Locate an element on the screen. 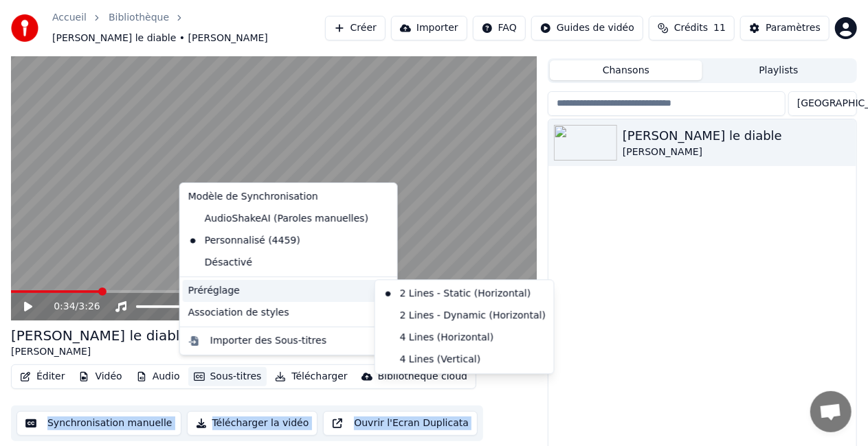 The height and width of the screenshot is (446, 868). img: youka is located at coordinates (25, 28).